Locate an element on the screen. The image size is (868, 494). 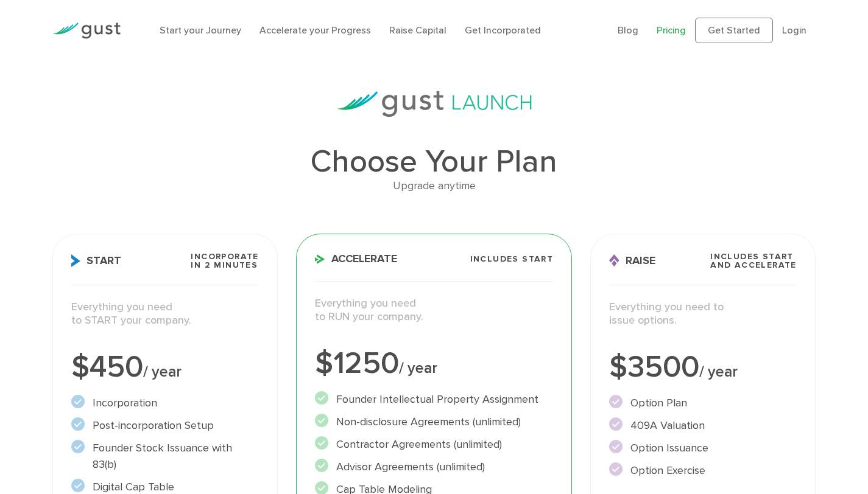
a: Get Started is located at coordinates (734, 30).